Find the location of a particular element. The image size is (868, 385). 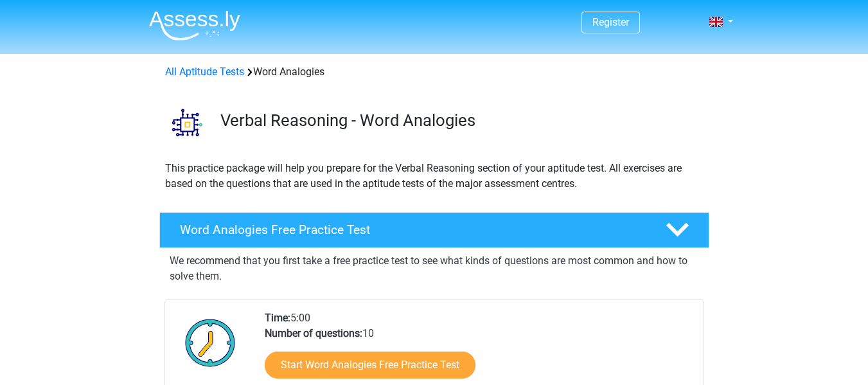

img: word analogies is located at coordinates (187, 123).